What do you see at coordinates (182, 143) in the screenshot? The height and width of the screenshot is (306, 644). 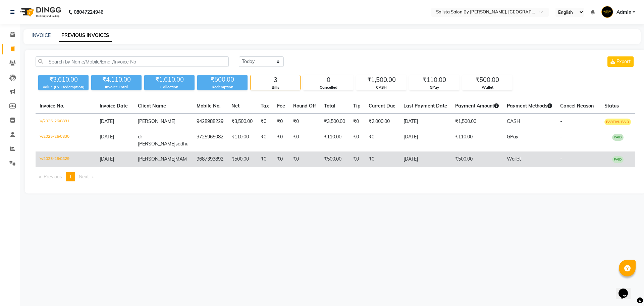 I see `span: sadhu` at bounding box center [182, 143].